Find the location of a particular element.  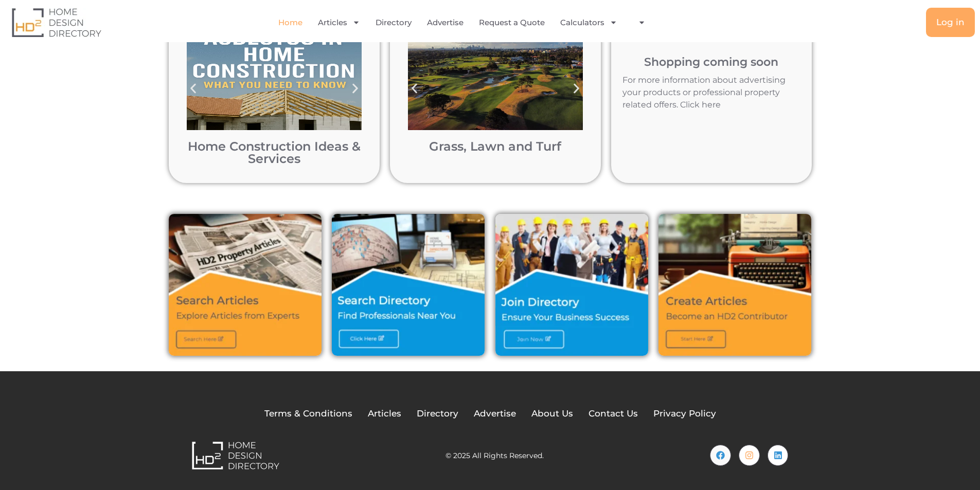

a: Grass, Lawn and Turf is located at coordinates (495, 146).